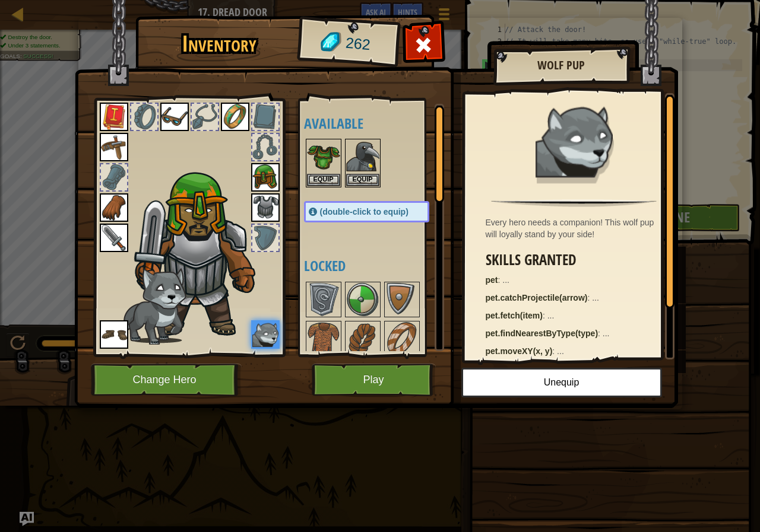  Describe the element at coordinates (153, 306) in the screenshot. I see `img: wolf-pup-paper-doll.png` at that location.